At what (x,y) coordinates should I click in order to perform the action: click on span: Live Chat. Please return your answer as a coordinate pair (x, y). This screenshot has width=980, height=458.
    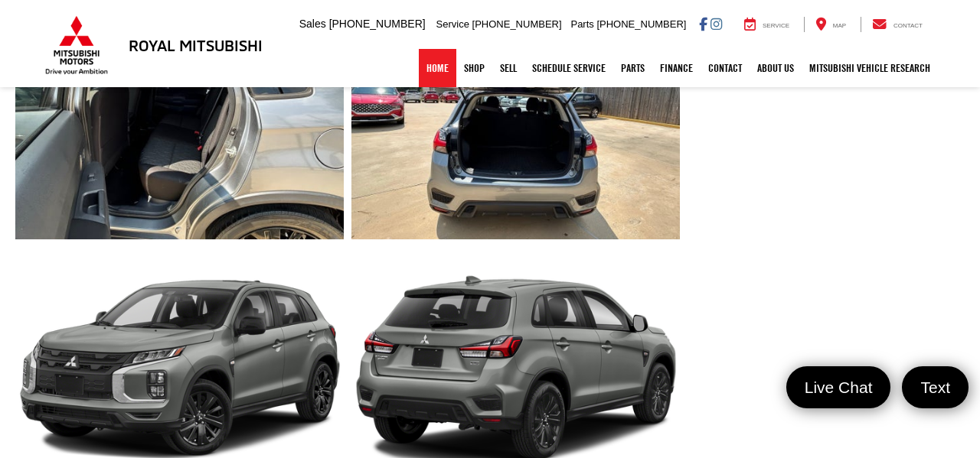
    Looking at the image, I should click on (838, 387).